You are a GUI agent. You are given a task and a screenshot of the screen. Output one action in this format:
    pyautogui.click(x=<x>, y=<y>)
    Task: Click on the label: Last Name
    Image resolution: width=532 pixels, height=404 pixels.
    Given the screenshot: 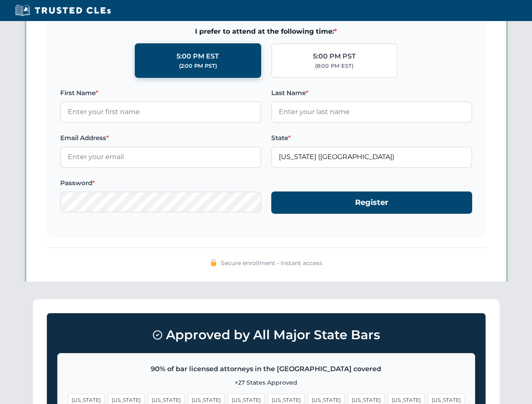 What is the action you would take?
    pyautogui.click(x=371, y=93)
    